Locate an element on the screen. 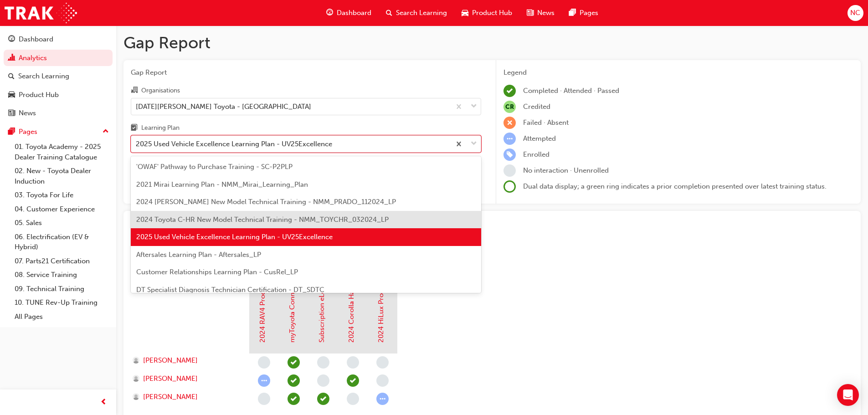 Image resolution: width=868 pixels, height=415 pixels. a: Product Hub is located at coordinates (58, 94).